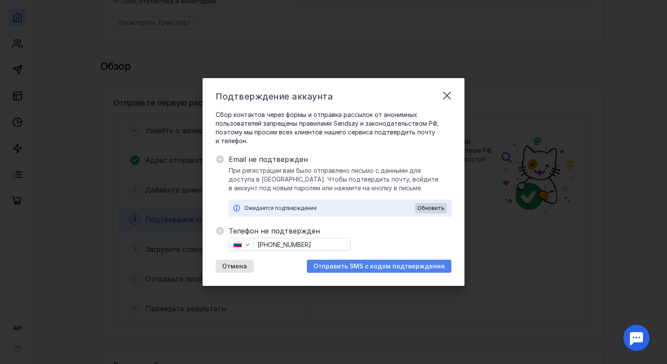  I want to click on span: Обновить, so click(431, 208).